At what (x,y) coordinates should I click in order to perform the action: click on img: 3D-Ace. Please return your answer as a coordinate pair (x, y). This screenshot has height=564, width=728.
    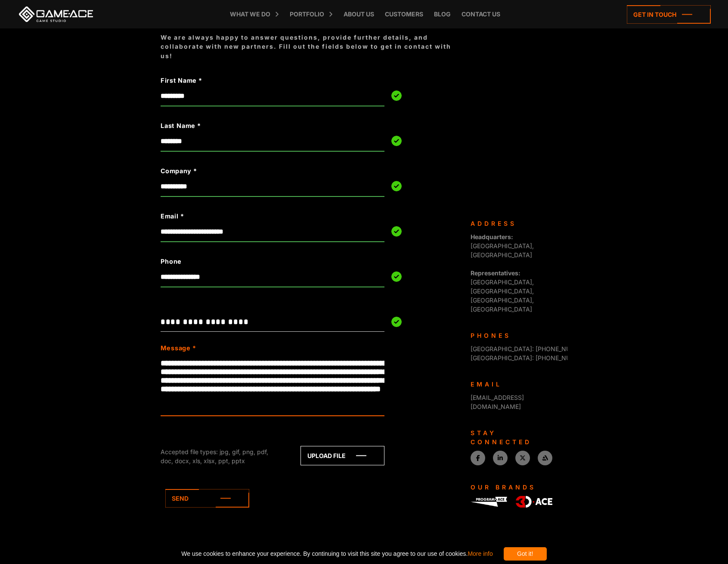
    Looking at the image, I should click on (534, 502).